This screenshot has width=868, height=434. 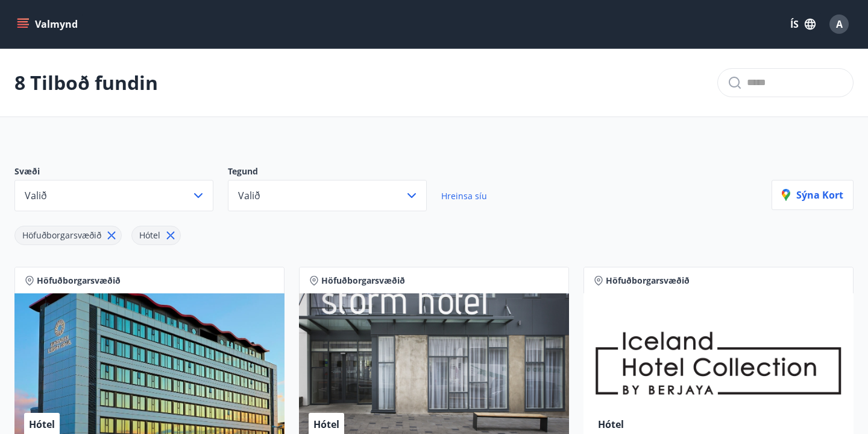 I want to click on p: Tegund, so click(x=334, y=172).